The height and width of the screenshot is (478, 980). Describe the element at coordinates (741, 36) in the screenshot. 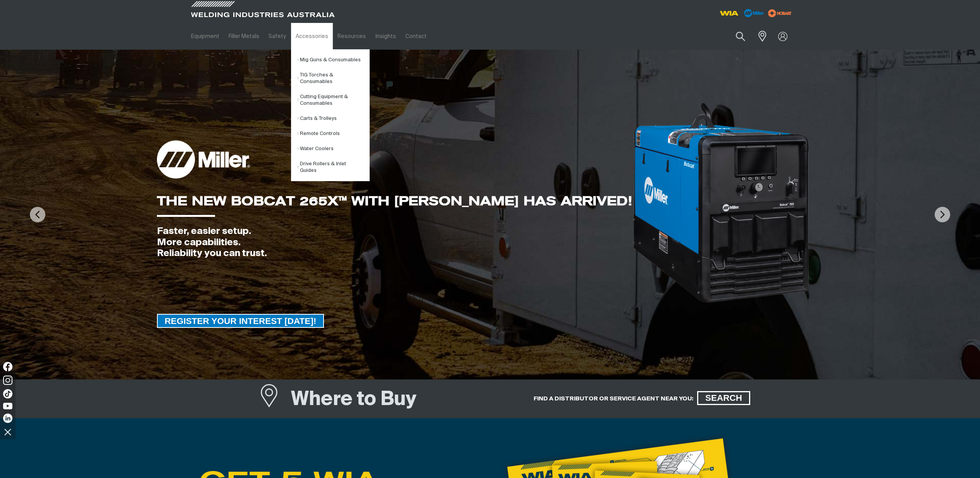

I see `button: Search products` at that location.